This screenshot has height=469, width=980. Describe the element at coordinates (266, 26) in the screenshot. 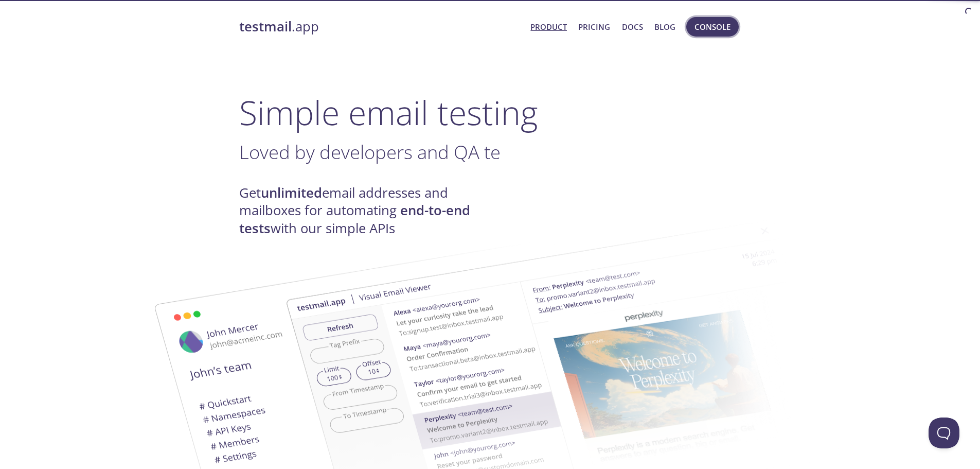

I see `strong: testmail` at that location.